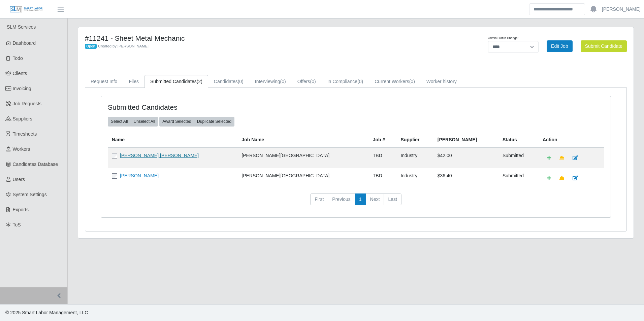 This screenshot has height=321, width=644. I want to click on span: Todo, so click(18, 58).